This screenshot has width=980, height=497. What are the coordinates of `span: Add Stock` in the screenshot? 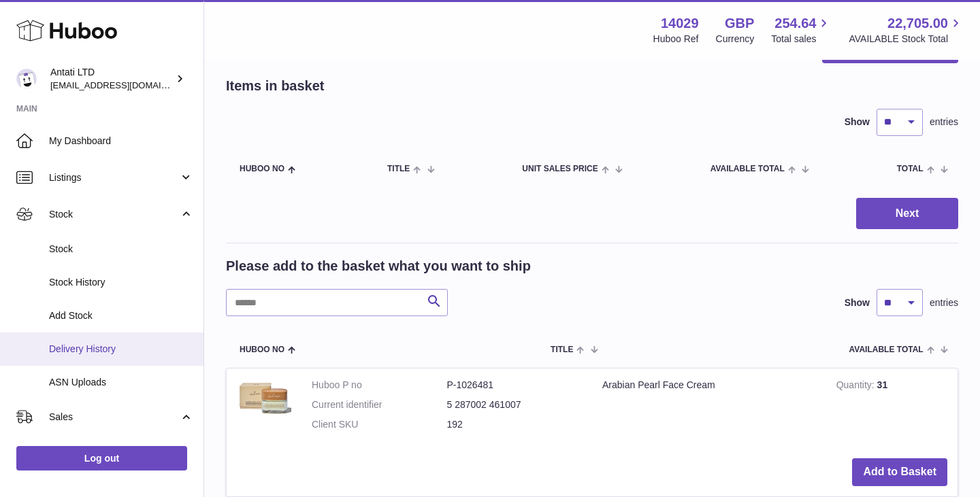 It's located at (121, 316).